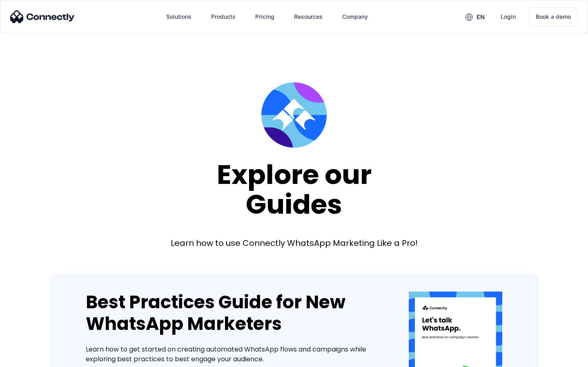  Describe the element at coordinates (294, 189) in the screenshot. I see `div: Explore our Guides` at that location.